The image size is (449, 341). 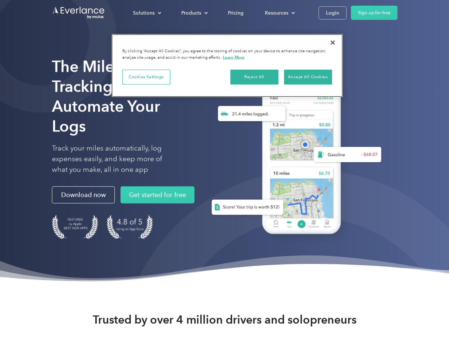 What do you see at coordinates (236, 13) in the screenshot?
I see `div: Pricing` at bounding box center [236, 13].